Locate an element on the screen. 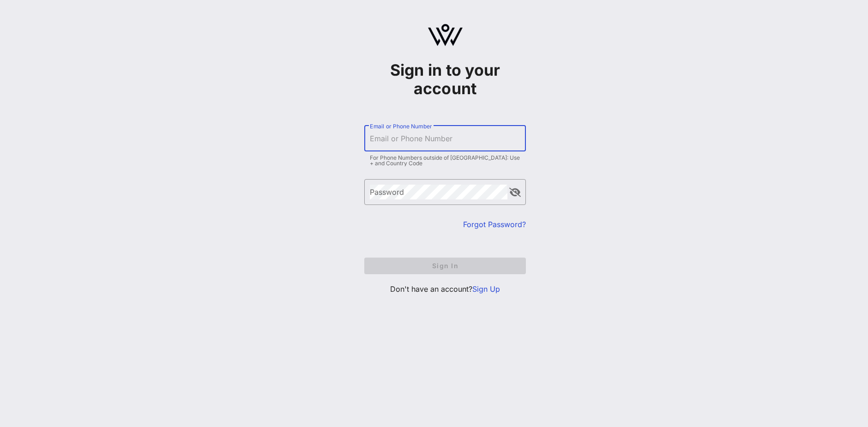 The width and height of the screenshot is (868, 427). h1: Sign in to your account is located at coordinates (445, 80).